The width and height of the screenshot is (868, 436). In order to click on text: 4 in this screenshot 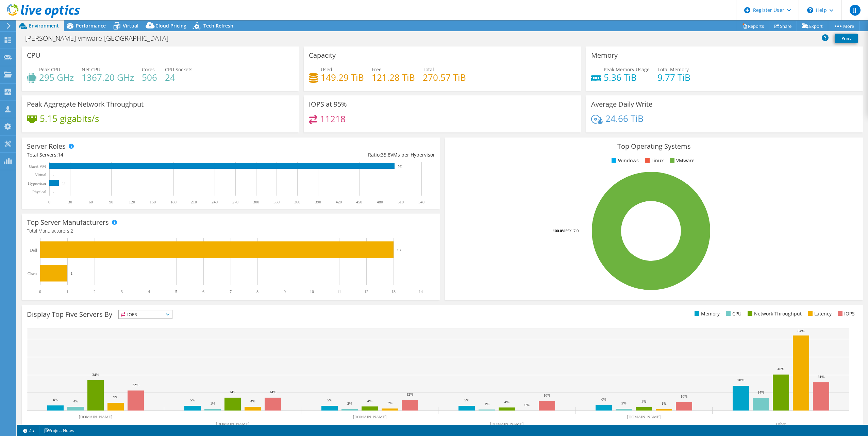, I will do `click(149, 292)`.